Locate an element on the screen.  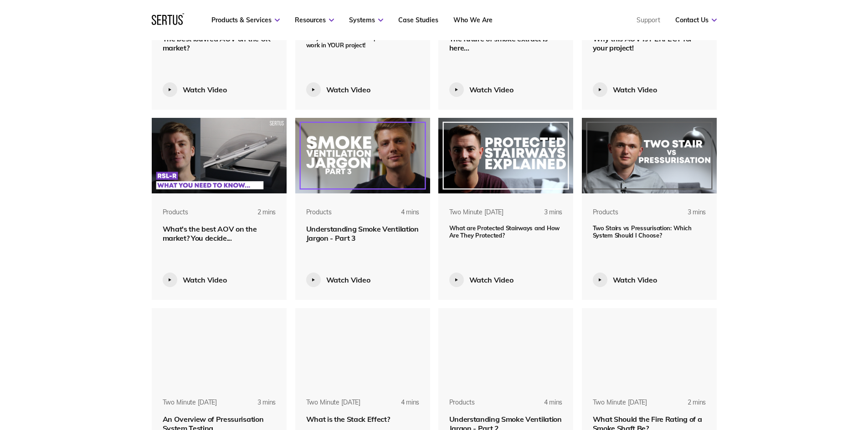
span: The best louvred AOV on the UK market? is located at coordinates (216, 43).